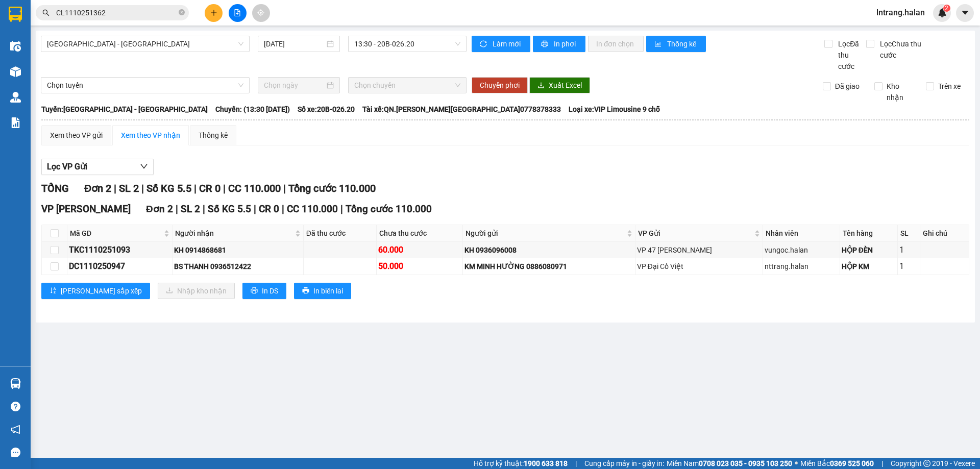 Image resolution: width=980 pixels, height=469 pixels. I want to click on strong: 1900 633 818, so click(546, 463).